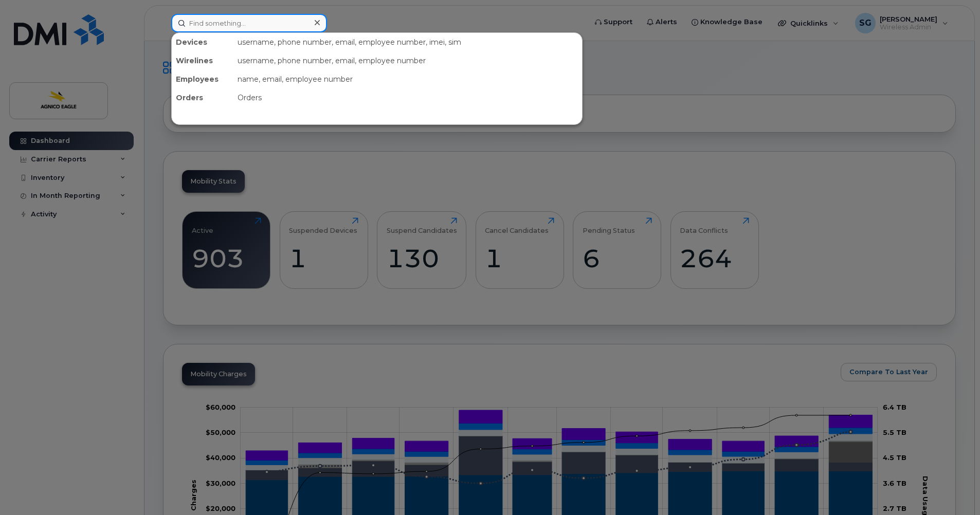 The width and height of the screenshot is (980, 515). What do you see at coordinates (203, 60) in the screenshot?
I see `div: Wirelines` at bounding box center [203, 60].